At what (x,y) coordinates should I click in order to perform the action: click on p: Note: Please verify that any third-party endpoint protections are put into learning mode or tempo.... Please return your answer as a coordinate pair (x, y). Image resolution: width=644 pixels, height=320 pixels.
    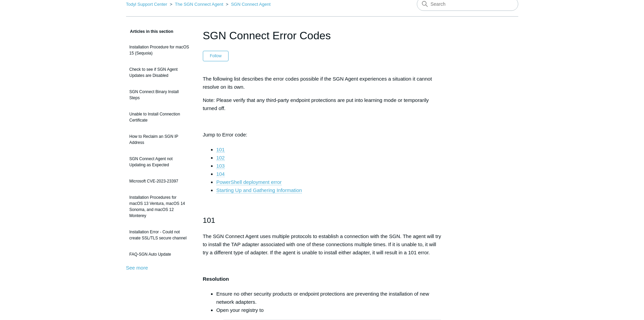
    Looking at the image, I should click on (322, 104).